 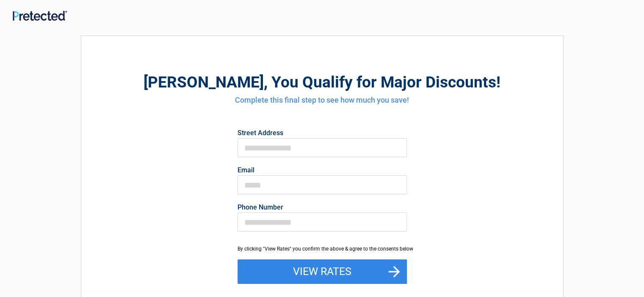 I want to click on h4: Complete this final step to see how much you save!, so click(x=322, y=100).